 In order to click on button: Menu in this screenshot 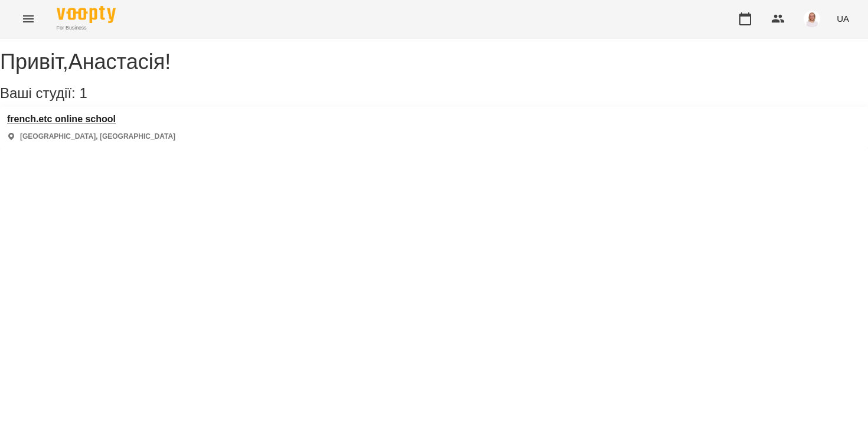, I will do `click(28, 19)`.